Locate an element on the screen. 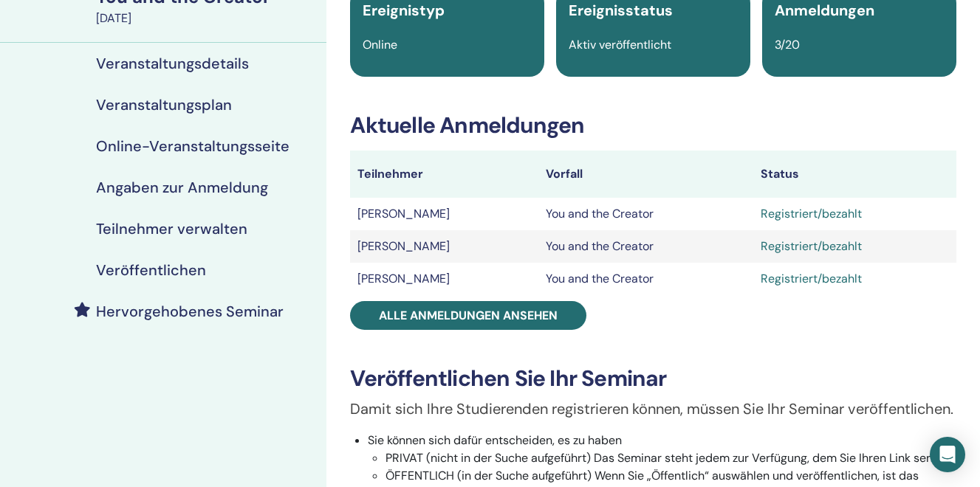  h3: Aktuelle Anmeldungen is located at coordinates (653, 126).